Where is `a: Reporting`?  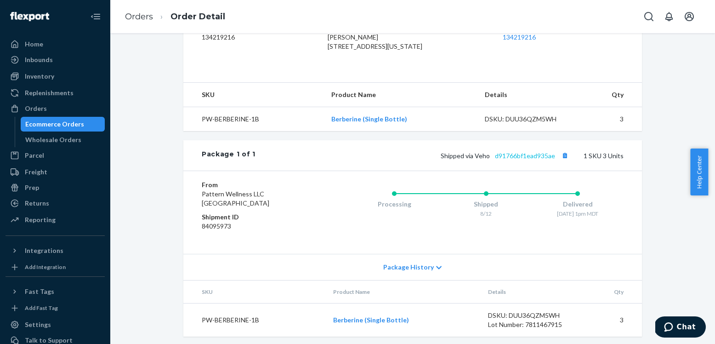 a: Reporting is located at coordinates (55, 220).